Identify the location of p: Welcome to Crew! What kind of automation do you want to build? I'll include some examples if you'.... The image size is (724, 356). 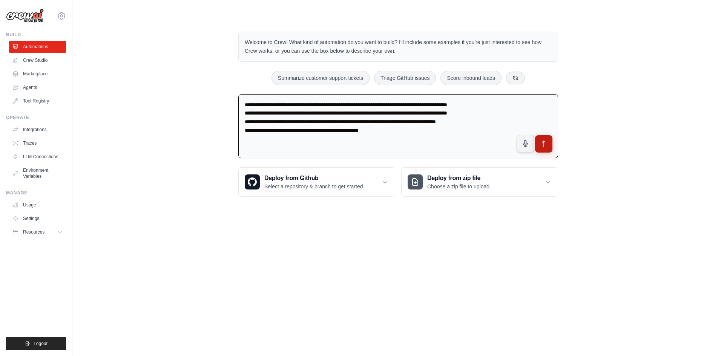
(398, 47).